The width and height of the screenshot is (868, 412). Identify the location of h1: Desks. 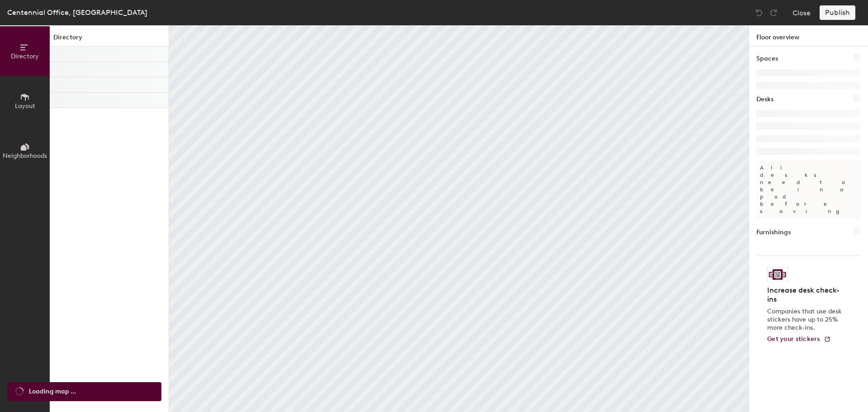
(765, 99).